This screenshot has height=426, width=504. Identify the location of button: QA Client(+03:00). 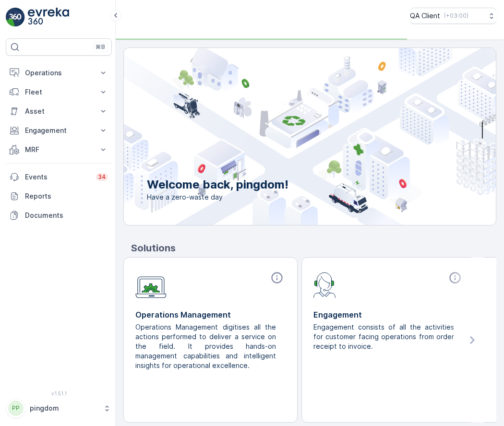
(453, 16).